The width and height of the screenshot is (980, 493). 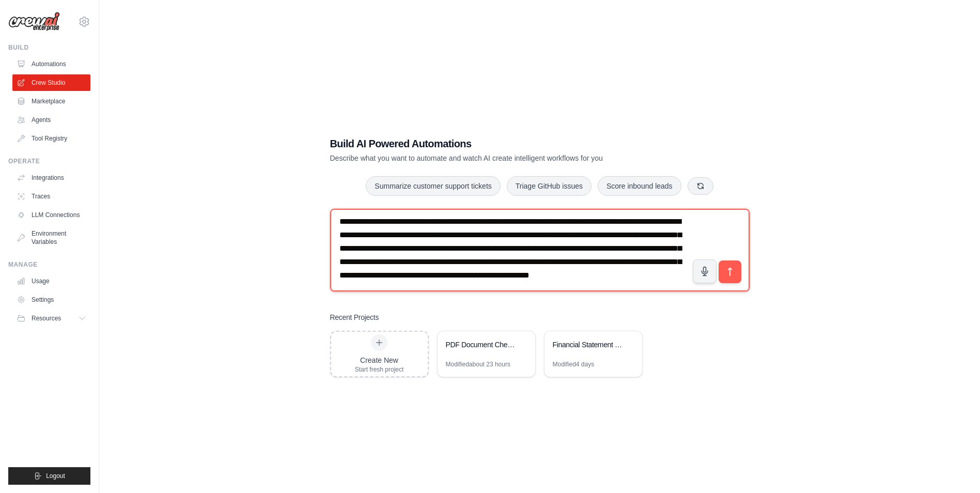 I want to click on div: Financial Statement Tie-Out Automation, so click(x=588, y=344).